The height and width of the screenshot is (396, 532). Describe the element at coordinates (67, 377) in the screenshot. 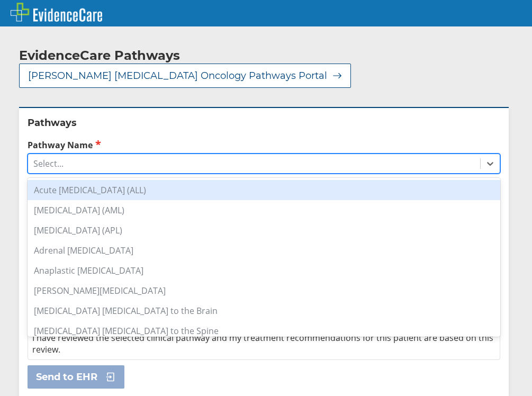

I see `span: Send to EHR` at that location.